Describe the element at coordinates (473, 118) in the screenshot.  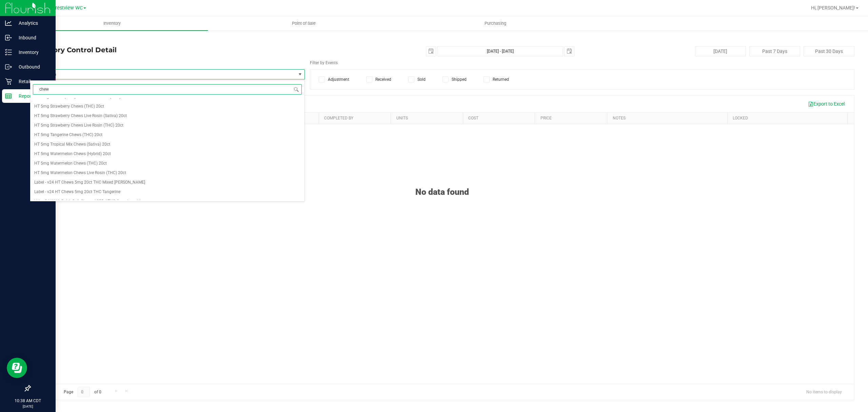
I see `a: Cost` at that location.